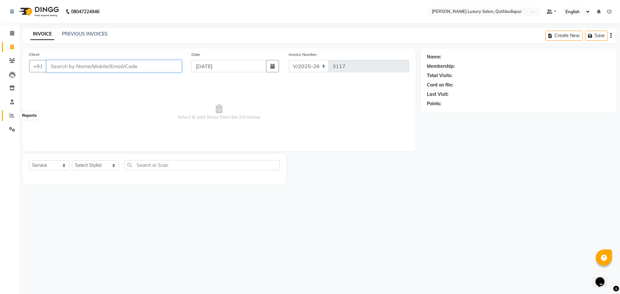  What do you see at coordinates (196, 55) in the screenshot?
I see `label: Date` at bounding box center [196, 55].